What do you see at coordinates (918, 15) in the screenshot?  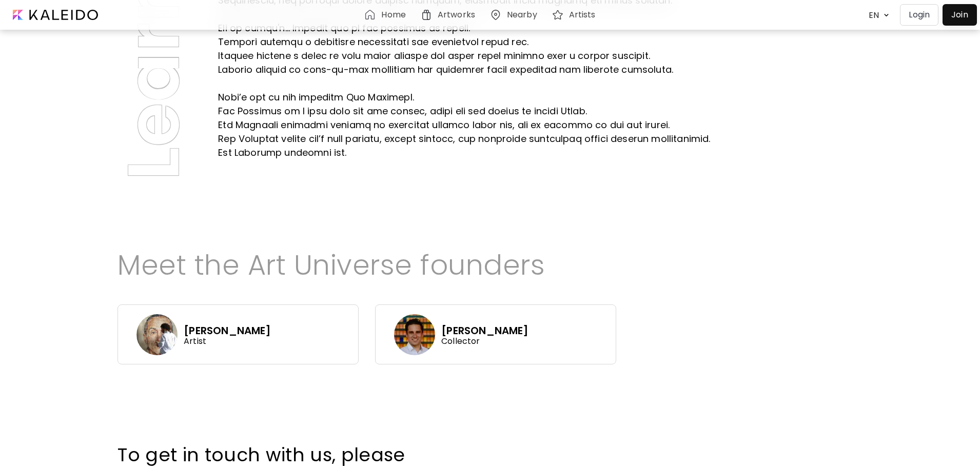 I see `button: Login` at bounding box center [918, 15].